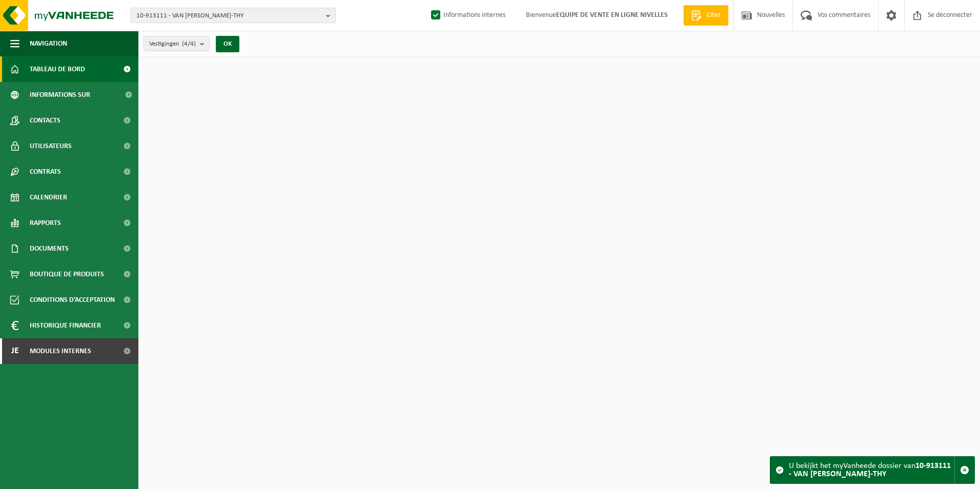  What do you see at coordinates (176, 44) in the screenshot?
I see `button: Vestigingen(4/4)` at bounding box center [176, 44].